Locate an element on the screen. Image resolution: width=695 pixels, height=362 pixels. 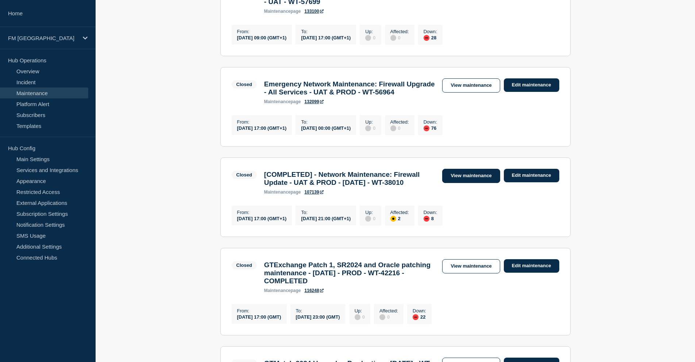
div: 76 is located at coordinates (430, 128).